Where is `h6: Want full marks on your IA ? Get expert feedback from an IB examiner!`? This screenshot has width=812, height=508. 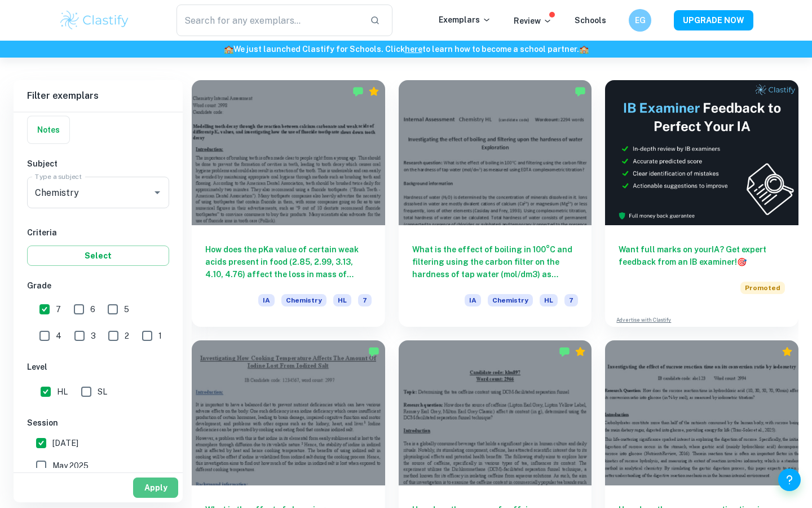 h6: Want full marks on your IA ? Get expert feedback from an IB examiner! is located at coordinates (701, 256).